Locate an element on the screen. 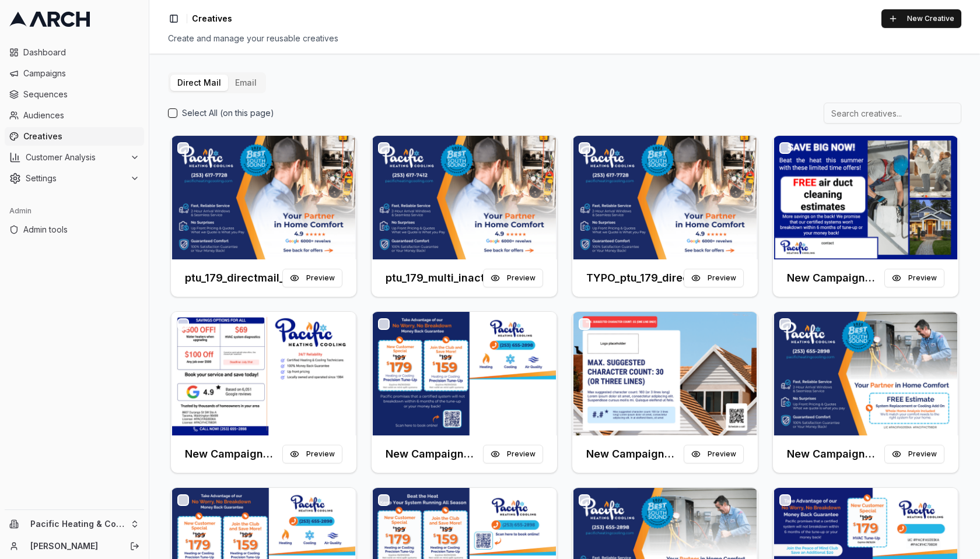  a: Campaigns is located at coordinates (74, 73).